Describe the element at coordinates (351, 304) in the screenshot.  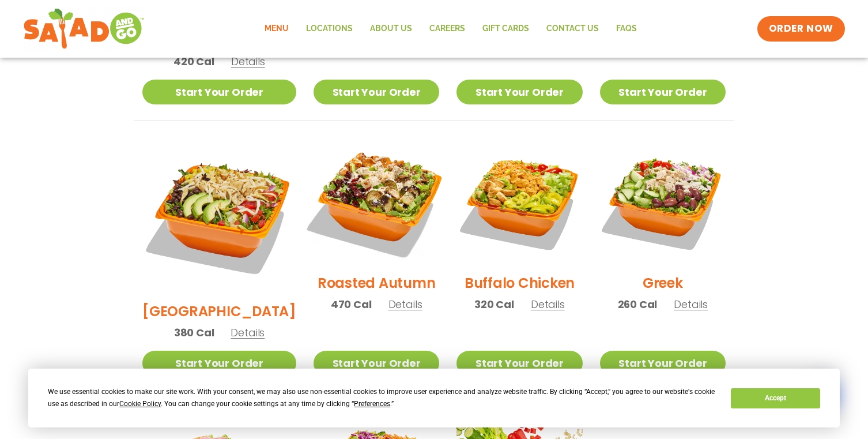
I see `span: 470 Cal` at that location.